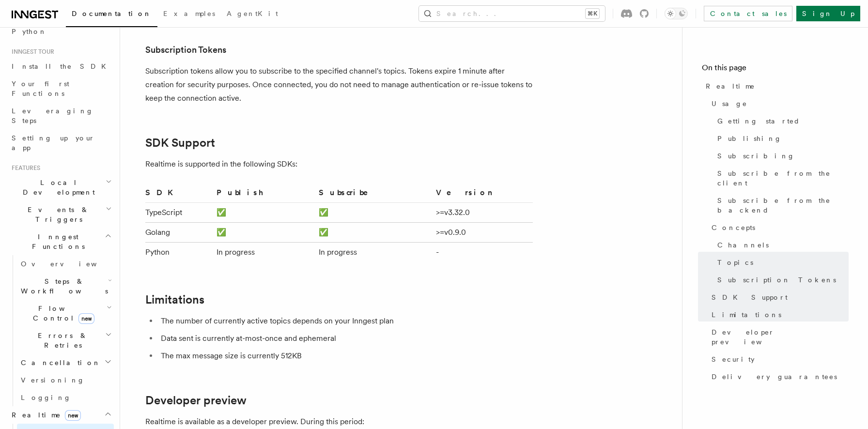  What do you see at coordinates (70, 264) in the screenshot?
I see `span: Overview` at bounding box center [70, 264].